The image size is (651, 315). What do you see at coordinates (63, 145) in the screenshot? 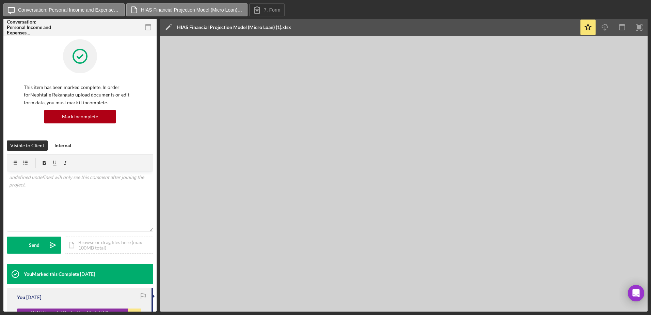
I see `div: Internal` at bounding box center [63, 145].